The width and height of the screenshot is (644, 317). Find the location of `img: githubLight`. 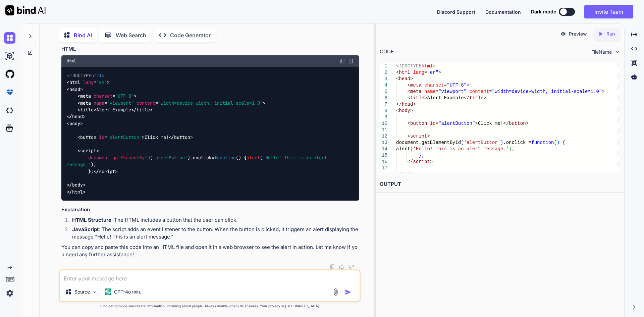

img: githubLight is located at coordinates (10, 74).